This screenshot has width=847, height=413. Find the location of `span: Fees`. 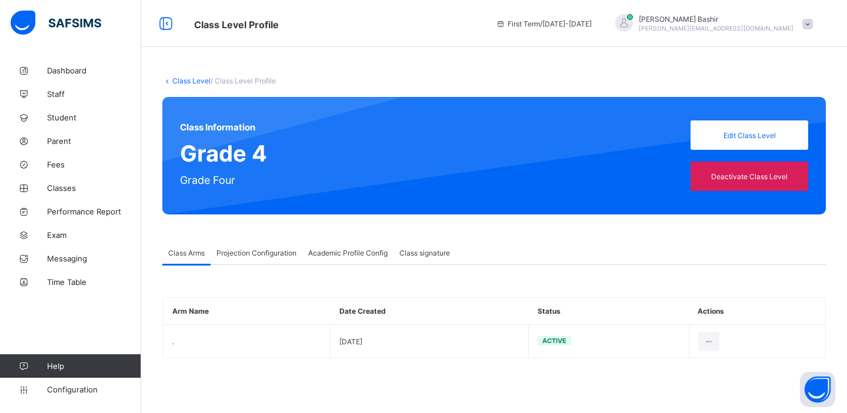

span: Fees is located at coordinates (94, 165).